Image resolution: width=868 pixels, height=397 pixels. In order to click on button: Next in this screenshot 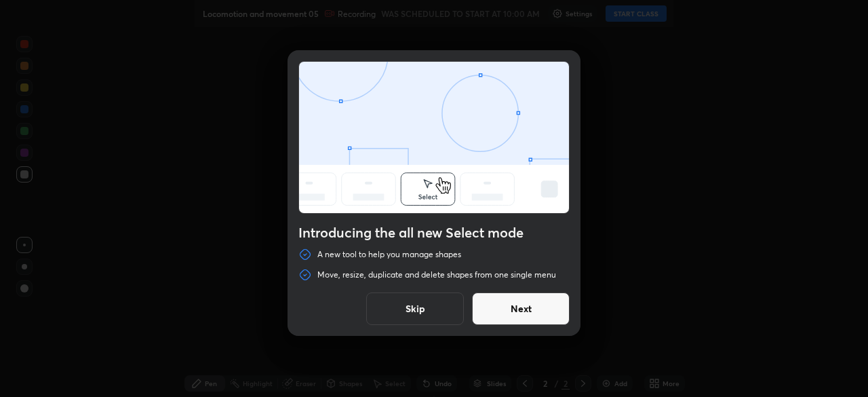, I will do `click(521, 308)`.